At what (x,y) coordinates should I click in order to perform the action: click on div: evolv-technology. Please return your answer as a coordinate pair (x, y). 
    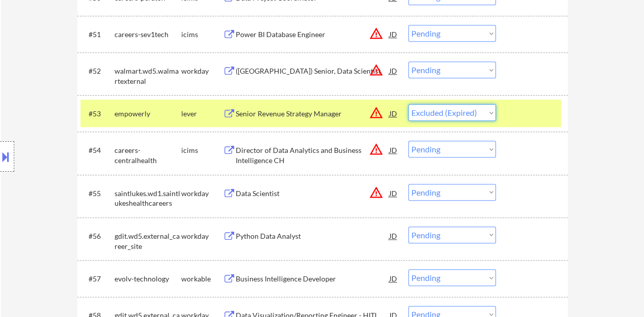
    Looking at the image, I should click on (148, 279).